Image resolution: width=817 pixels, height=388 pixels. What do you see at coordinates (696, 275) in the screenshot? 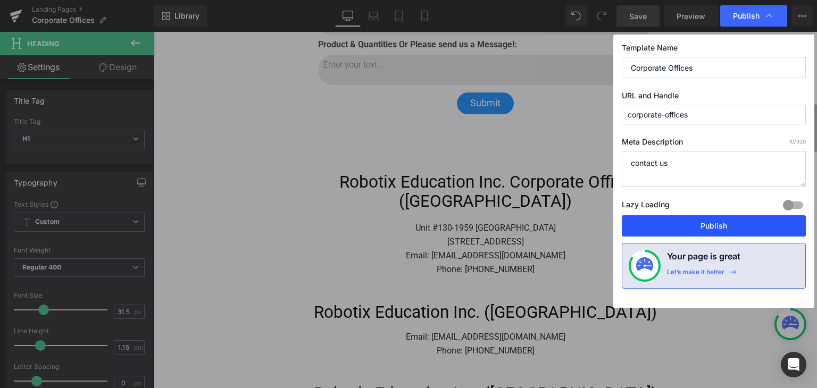
I see `div: Let’s make it better` at bounding box center [696, 275].